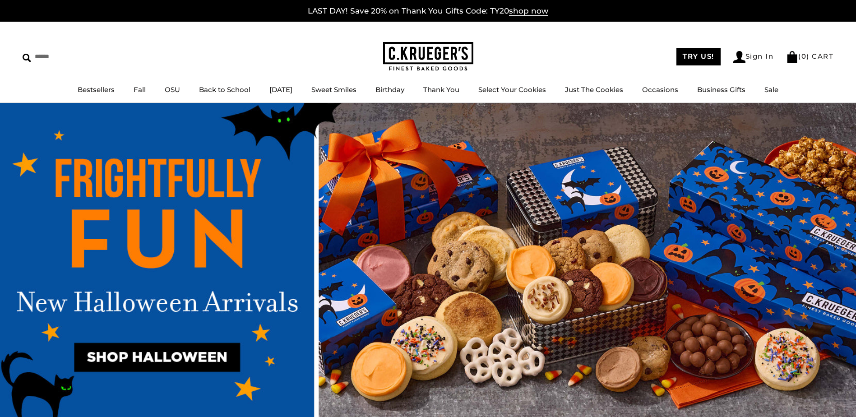 The image size is (856, 417). I want to click on img: Account, so click(739, 57).